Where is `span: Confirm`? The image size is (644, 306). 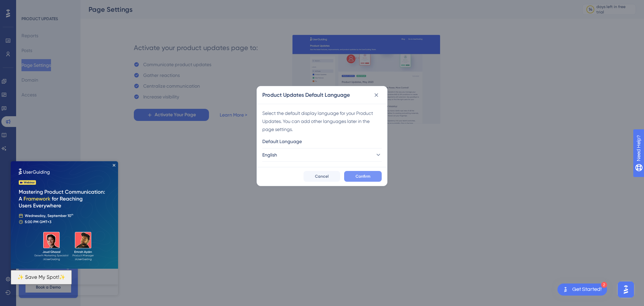 span: Confirm is located at coordinates (363, 177).